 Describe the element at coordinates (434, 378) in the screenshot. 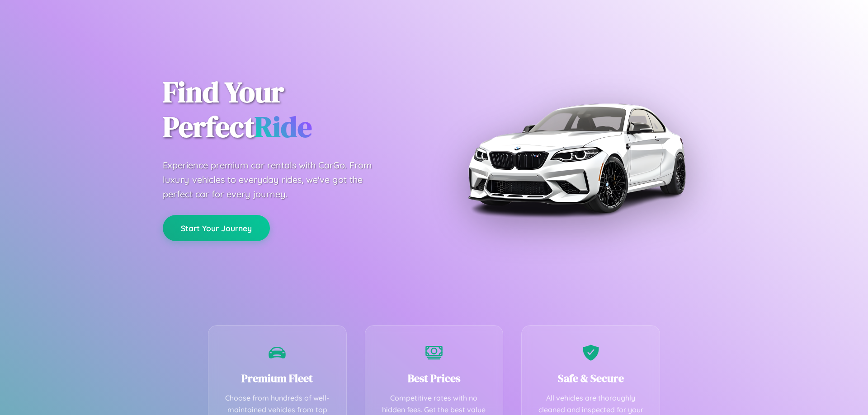

I see `h3: Best Prices` at that location.